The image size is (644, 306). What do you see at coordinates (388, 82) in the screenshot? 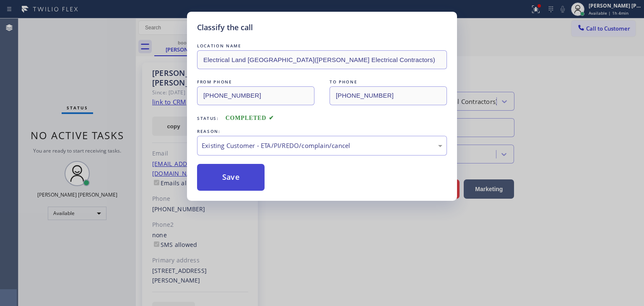
I see `div: TO PHONE` at bounding box center [388, 82].